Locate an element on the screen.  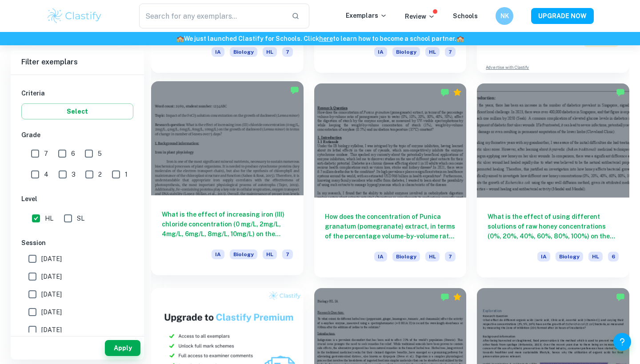
span: 1 is located at coordinates (126, 174).